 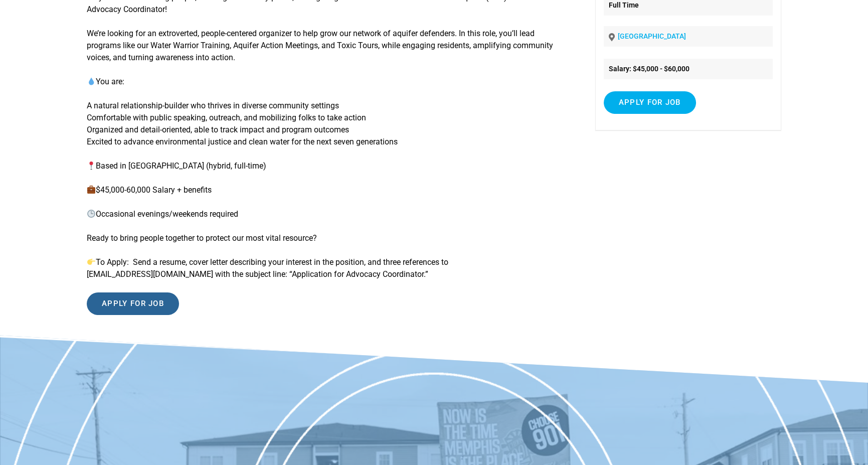 I want to click on p: You are:, so click(x=323, y=82).